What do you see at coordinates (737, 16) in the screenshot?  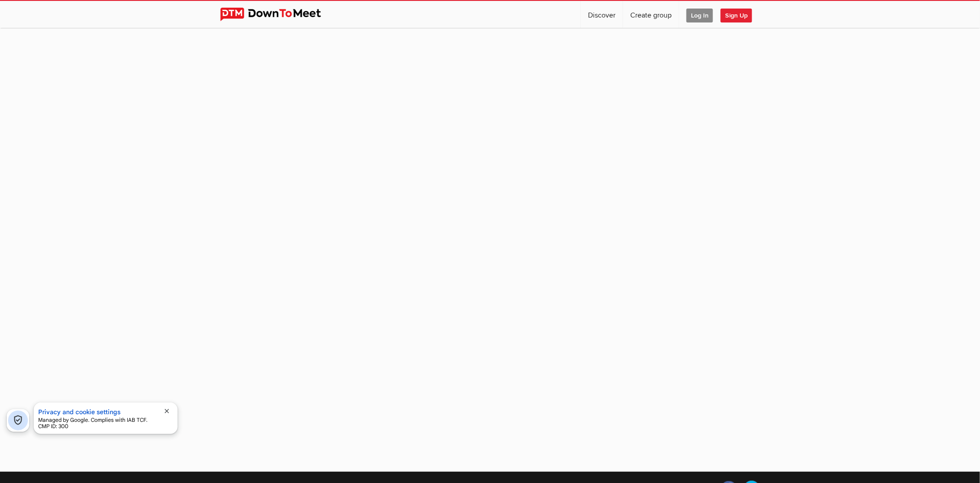 I see `span: Sign Up` at bounding box center [737, 16].